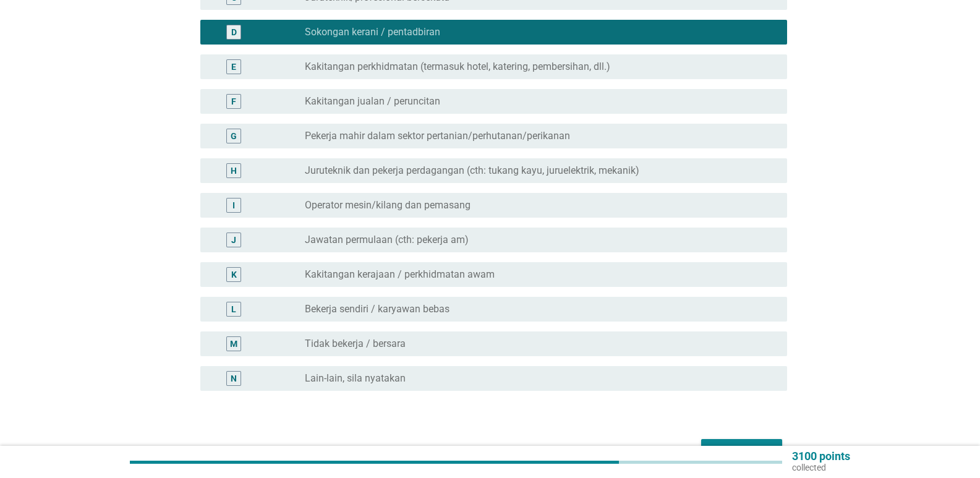 This screenshot has width=980, height=478. Describe the element at coordinates (234, 378) in the screenshot. I see `div: N` at that location.